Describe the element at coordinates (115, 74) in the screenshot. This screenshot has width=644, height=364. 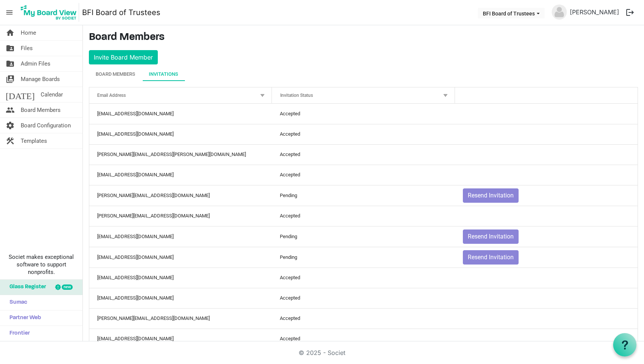
I see `div: Board Members` at that location.